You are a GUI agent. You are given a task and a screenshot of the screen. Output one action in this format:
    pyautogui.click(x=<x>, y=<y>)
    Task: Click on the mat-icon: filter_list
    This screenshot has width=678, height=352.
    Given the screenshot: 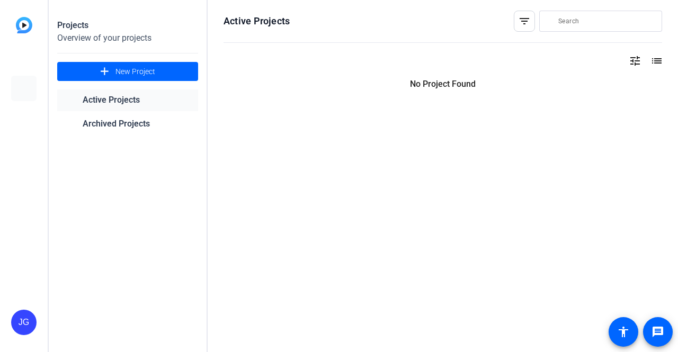 What is the action you would take?
    pyautogui.click(x=525, y=21)
    